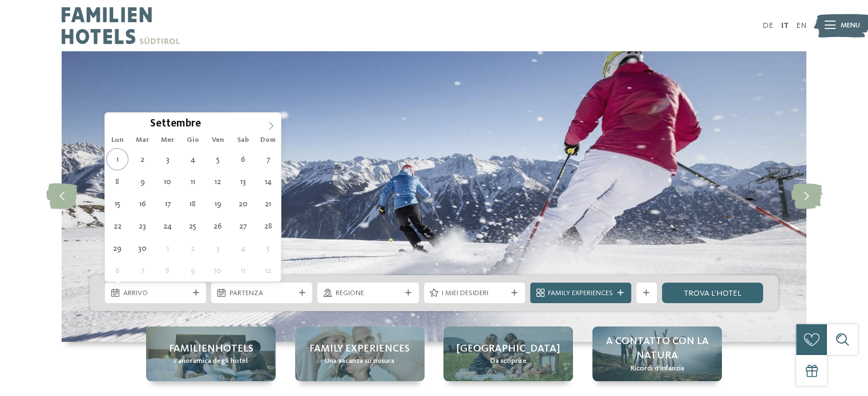 The image size is (868, 396). What do you see at coordinates (242, 226) in the screenshot?
I see `span: Settembre 27, 2025` at bounding box center [242, 226].